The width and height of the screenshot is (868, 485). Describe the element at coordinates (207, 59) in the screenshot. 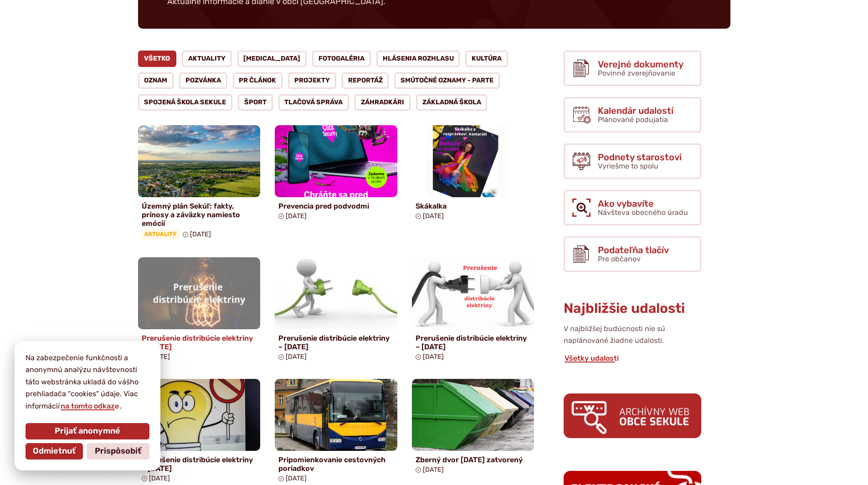

I see `a: Aktuality` at that location.